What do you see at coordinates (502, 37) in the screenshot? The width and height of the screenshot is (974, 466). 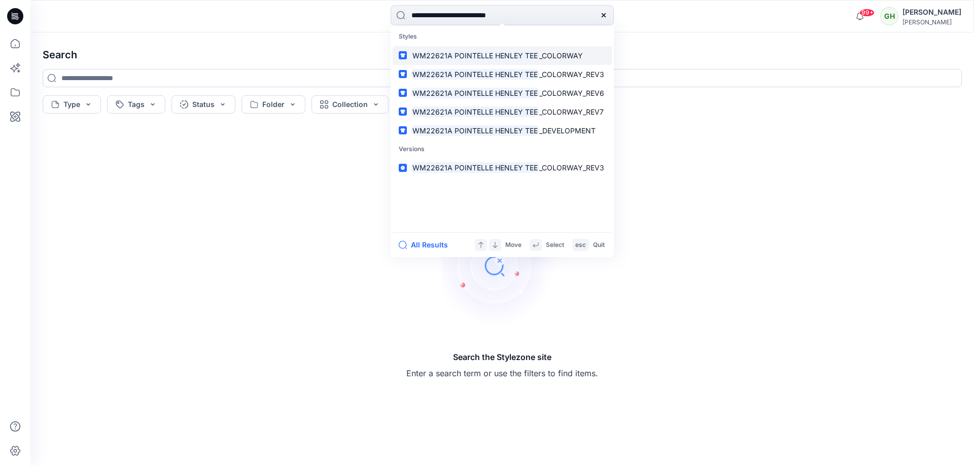 I see `p: Styles` at bounding box center [502, 37].